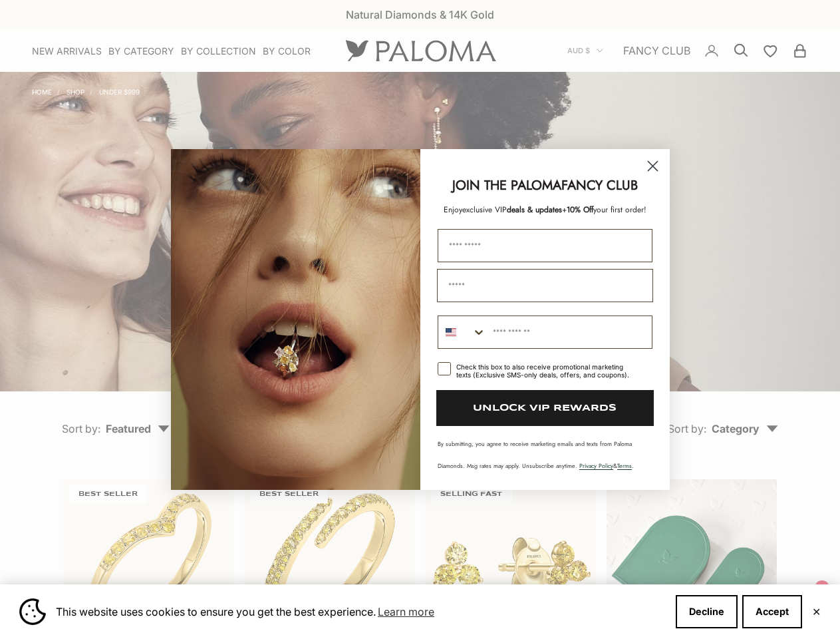 The image size is (840, 639). I want to click on span: This website uses cookies to ensure you get the best experience., so click(360, 611).